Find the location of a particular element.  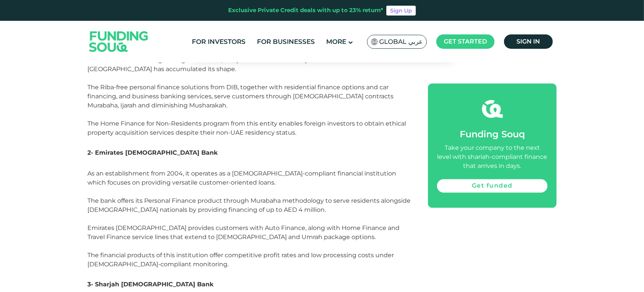

img: Logo is located at coordinates (118, 41).